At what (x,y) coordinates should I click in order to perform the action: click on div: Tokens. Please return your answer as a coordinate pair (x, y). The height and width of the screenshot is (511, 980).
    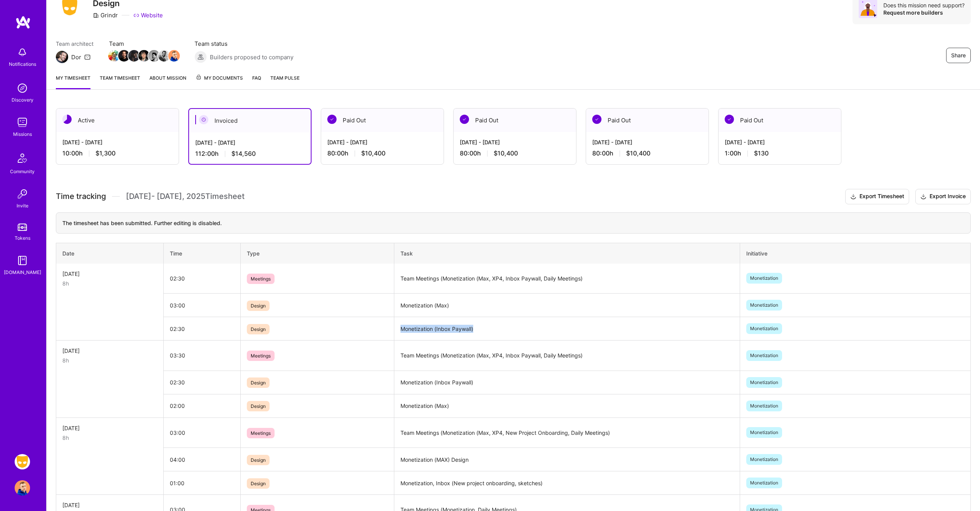
    Looking at the image, I should click on (22, 238).